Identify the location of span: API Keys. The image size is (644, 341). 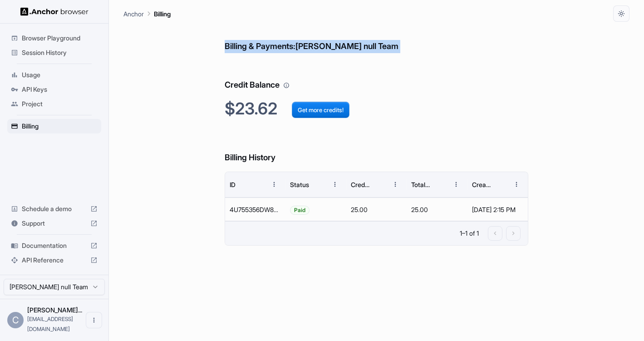
(60, 89).